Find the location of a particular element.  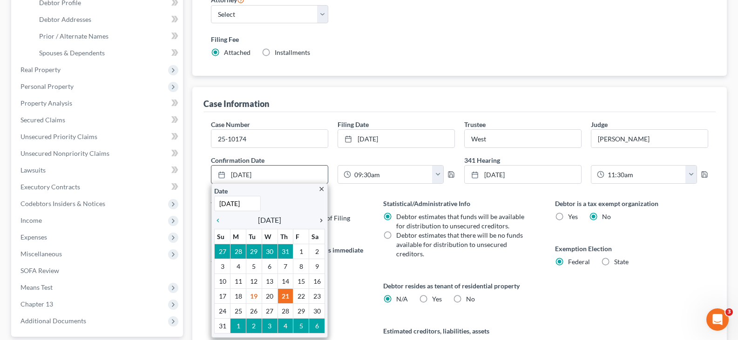

span: Prior / Alternate Names is located at coordinates (74, 36).